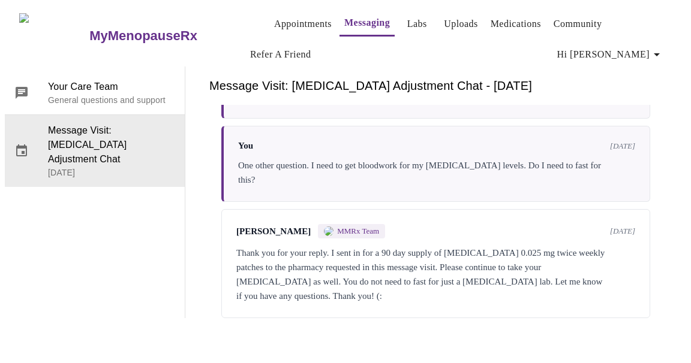 The image size is (691, 363). What do you see at coordinates (516, 24) in the screenshot?
I see `a: Medications` at bounding box center [516, 24].